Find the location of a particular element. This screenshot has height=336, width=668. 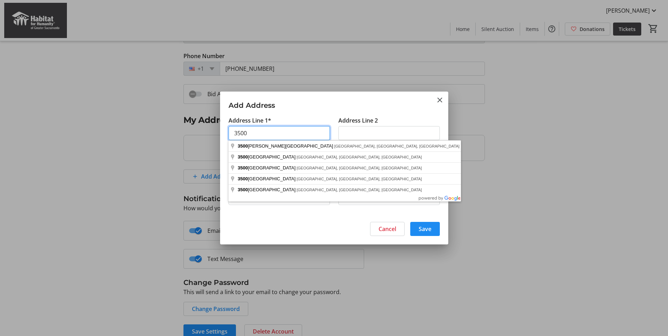

input: Address is located at coordinates (279, 133).